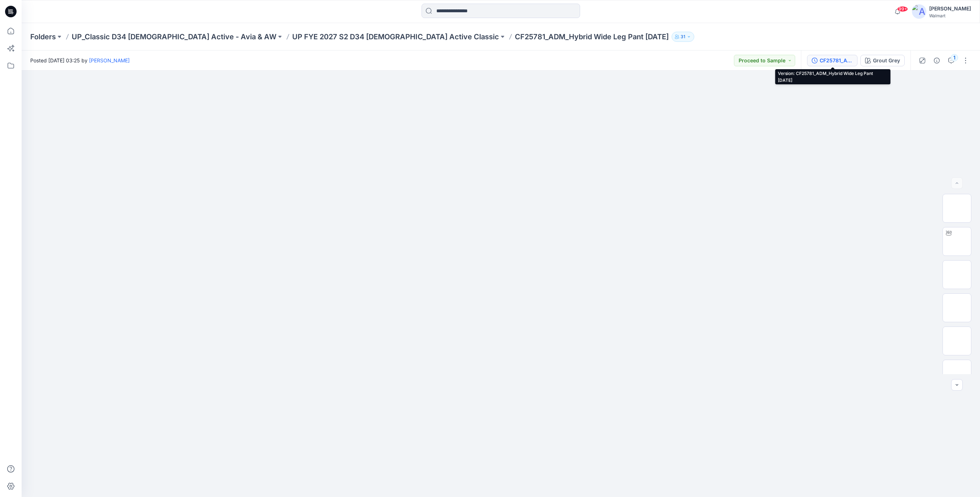  What do you see at coordinates (951, 61) in the screenshot?
I see `button: 1` at bounding box center [951, 61].